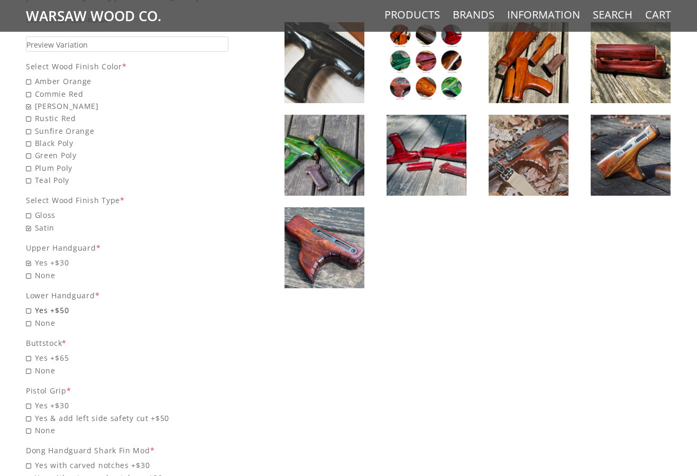 This screenshot has height=476, width=697. I want to click on span: Yes & add left side safety cut +$50, so click(127, 418).